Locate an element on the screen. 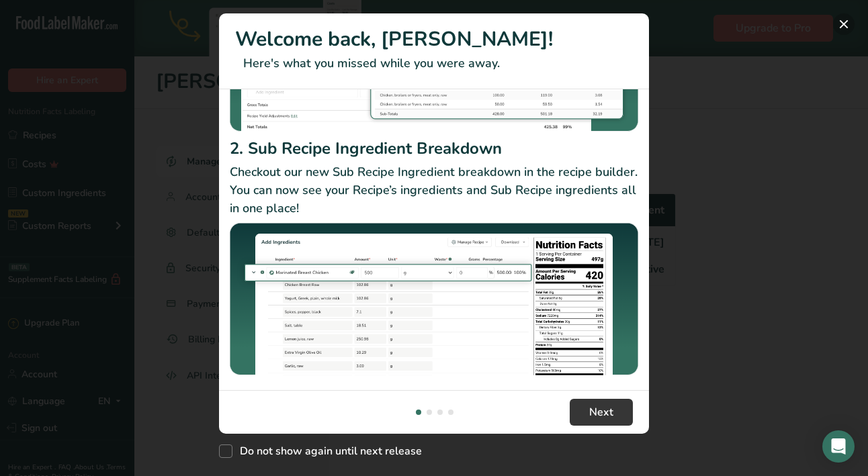  h2: 2. Sub Recipe Ingredient Breakdown is located at coordinates (434, 148).